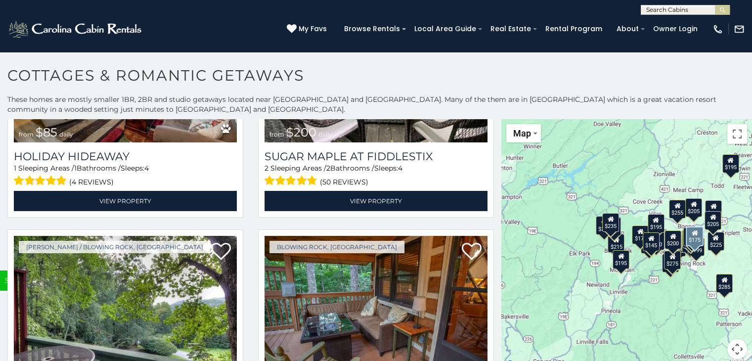 Image resolution: width=752 pixels, height=361 pixels. What do you see at coordinates (640, 235) in the screenshot?
I see `div: $170` at bounding box center [640, 235].